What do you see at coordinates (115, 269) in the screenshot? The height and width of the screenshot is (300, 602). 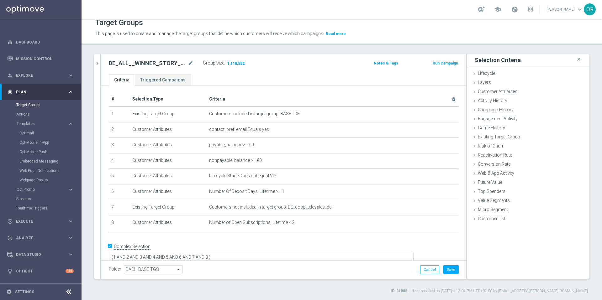 I see `label: Folder` at bounding box center [115, 269].